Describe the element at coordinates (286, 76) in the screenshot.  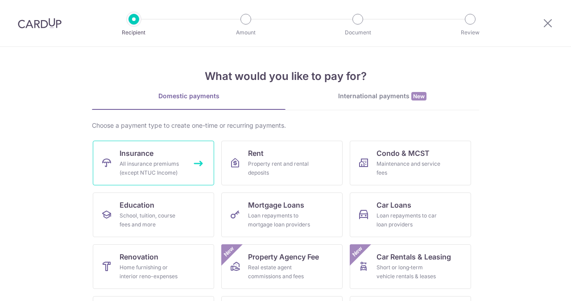
I see `h4: What would you like to pay for?` at that location.